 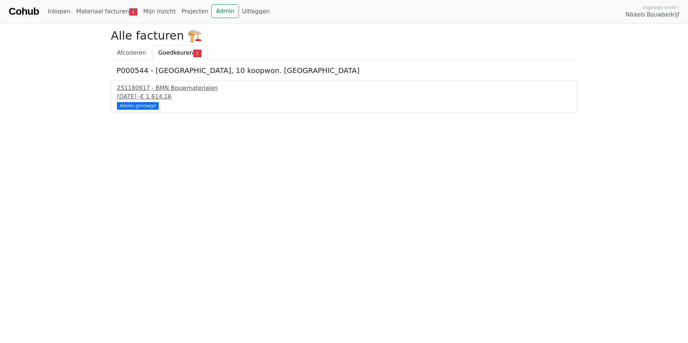 I want to click on div: Advies gevraagd, so click(x=138, y=106).